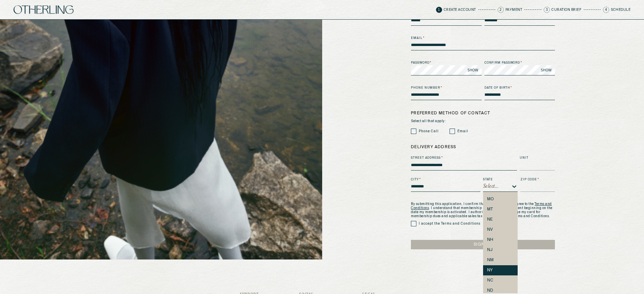 This screenshot has height=294, width=644. Describe the element at coordinates (460, 10) in the screenshot. I see `p: Create Account` at that location.